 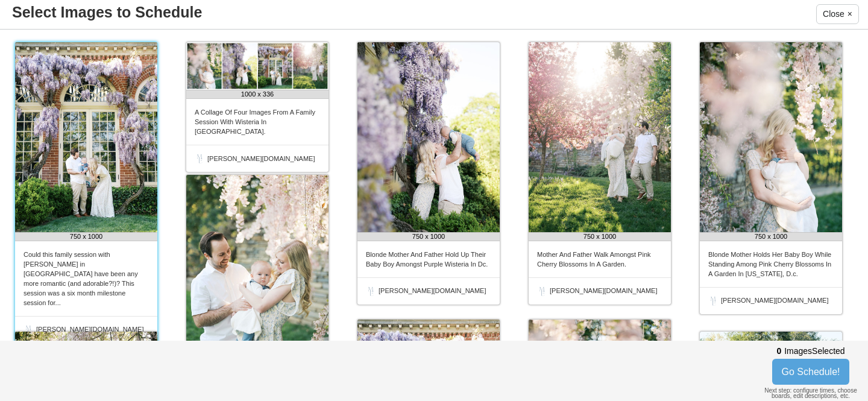 What do you see at coordinates (86, 137) in the screenshot?
I see `img: Could this family session with wisteria in DC have been any more romantic (and adorable?!)? This ...` at bounding box center [86, 137].